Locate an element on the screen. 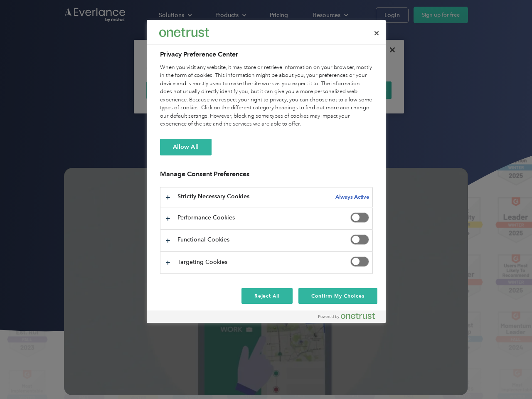  div: Privacy Preference Center is located at coordinates (266, 171).